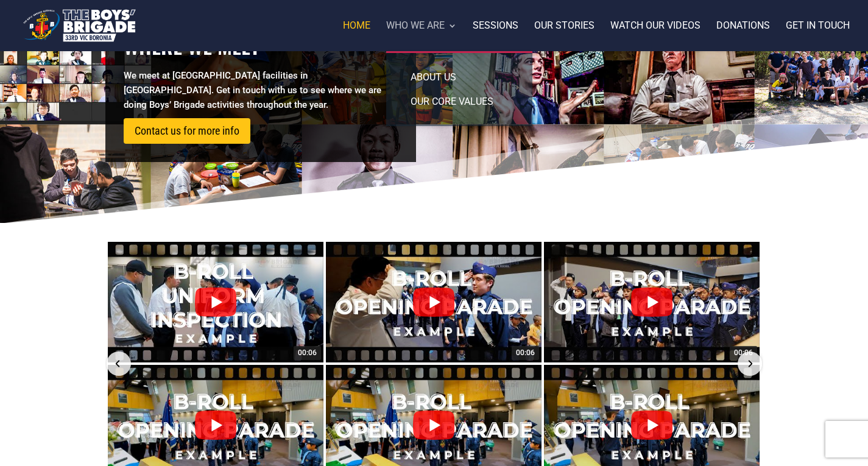 The height and width of the screenshot is (466, 868). What do you see at coordinates (459, 77) in the screenshot?
I see `a: About us` at bounding box center [459, 77].